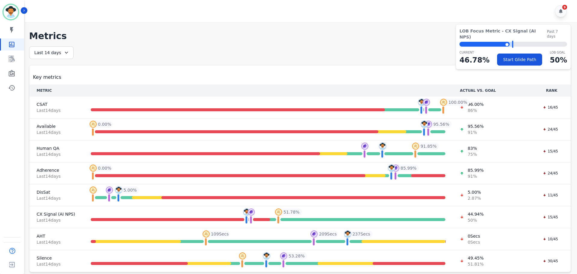 The height and width of the screenshot is (274, 577). Describe the element at coordinates (47, 77) in the screenshot. I see `span: Key metrics` at that location.